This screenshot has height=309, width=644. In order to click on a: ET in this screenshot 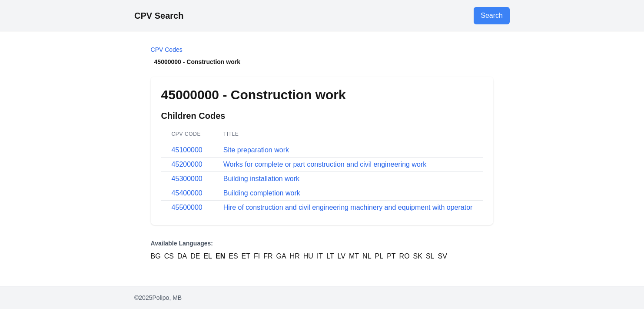, I will do `click(246, 256)`.